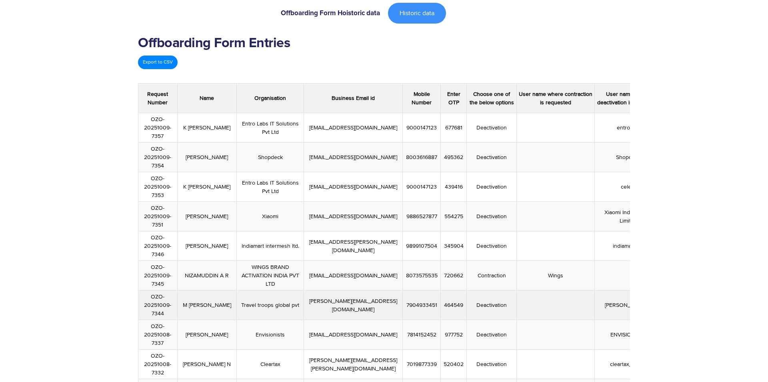  Describe the element at coordinates (454, 306) in the screenshot. I see `td: 464549` at that location.